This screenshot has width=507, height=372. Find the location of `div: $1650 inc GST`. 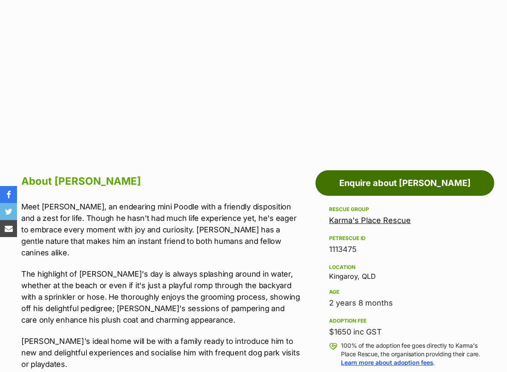

div: $1650 inc GST is located at coordinates (405, 332).